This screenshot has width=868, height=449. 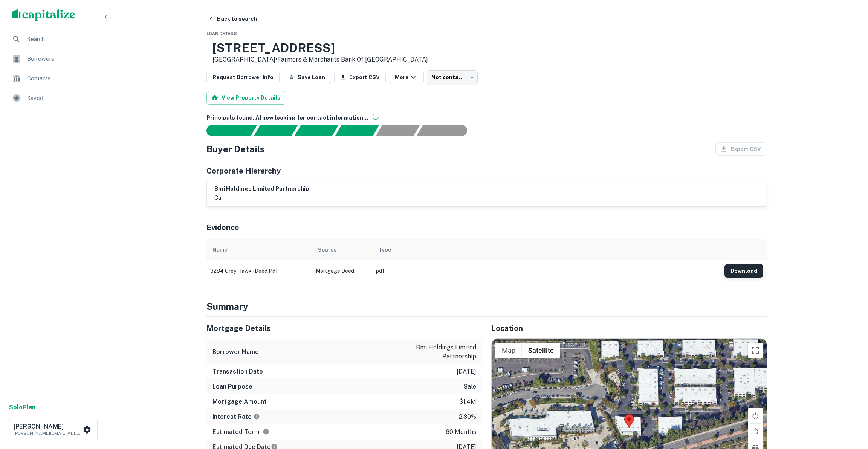 I want to click on a: SoloPlan, so click(x=22, y=407).